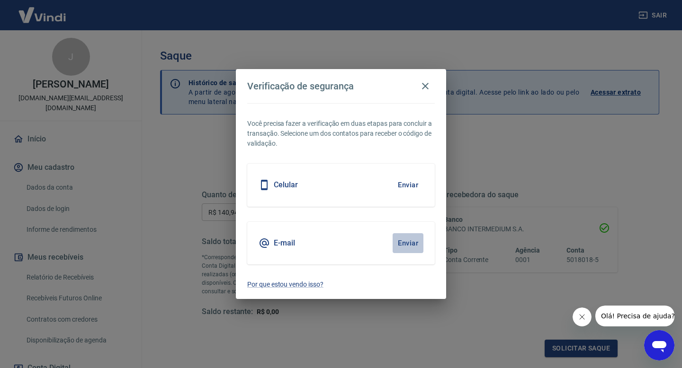  I want to click on h5: E-mail, so click(284, 243).